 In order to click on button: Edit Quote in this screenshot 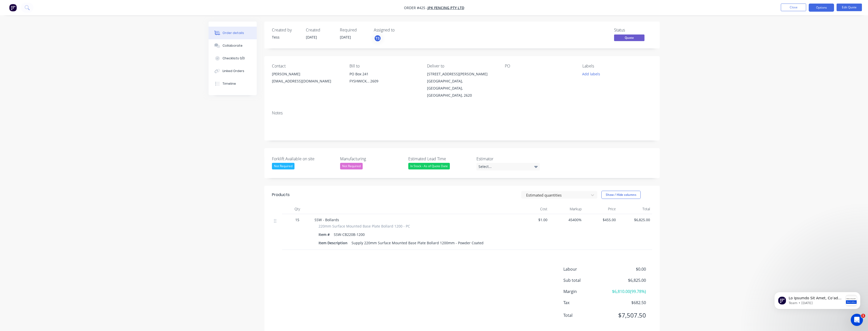, I will do `click(849, 7)`.